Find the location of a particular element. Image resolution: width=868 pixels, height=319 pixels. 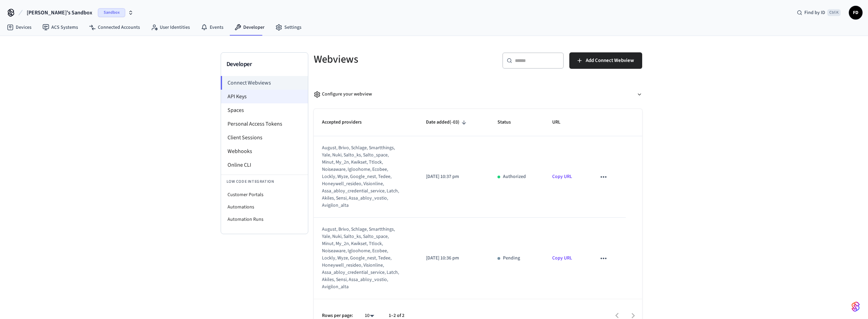

span: Sandbox is located at coordinates (112, 13).